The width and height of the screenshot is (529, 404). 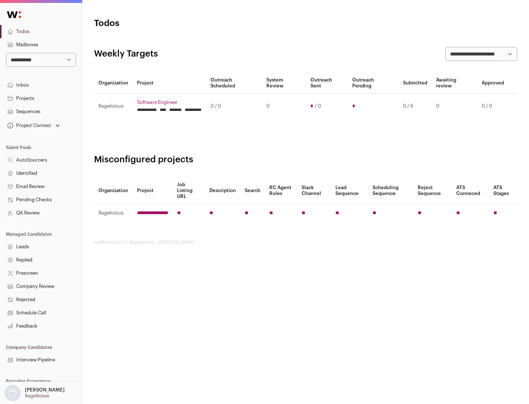 I want to click on th: System Review, so click(x=283, y=83).